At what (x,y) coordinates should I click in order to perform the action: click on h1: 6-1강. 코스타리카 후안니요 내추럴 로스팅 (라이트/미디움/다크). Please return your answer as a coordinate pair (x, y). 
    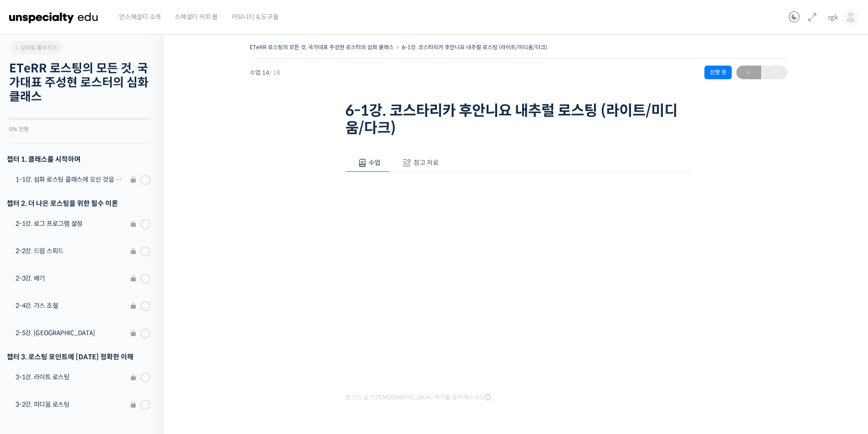
    Looking at the image, I should click on (518, 119).